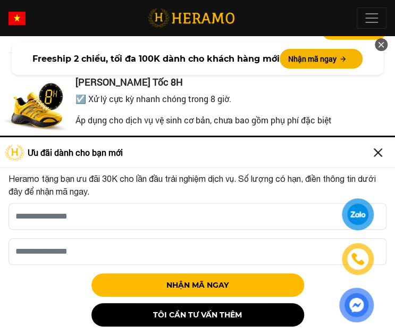  I want to click on p: Áp dụng cho dịch vụ vệ sinh cơ bản, chưa bao gồm phụ phí đặc biệt, so click(231, 120).